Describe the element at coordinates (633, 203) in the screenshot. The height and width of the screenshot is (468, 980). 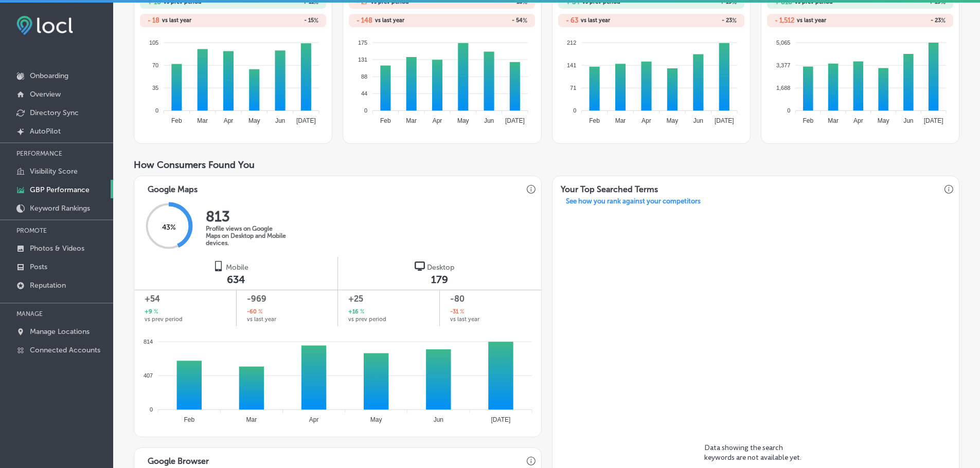
I see `p: See how you rank against your competitors` at that location.